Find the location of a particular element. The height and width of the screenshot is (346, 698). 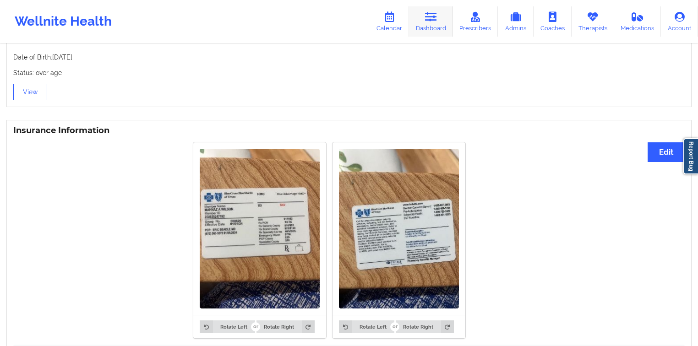

p: Status: over age is located at coordinates (349, 73).